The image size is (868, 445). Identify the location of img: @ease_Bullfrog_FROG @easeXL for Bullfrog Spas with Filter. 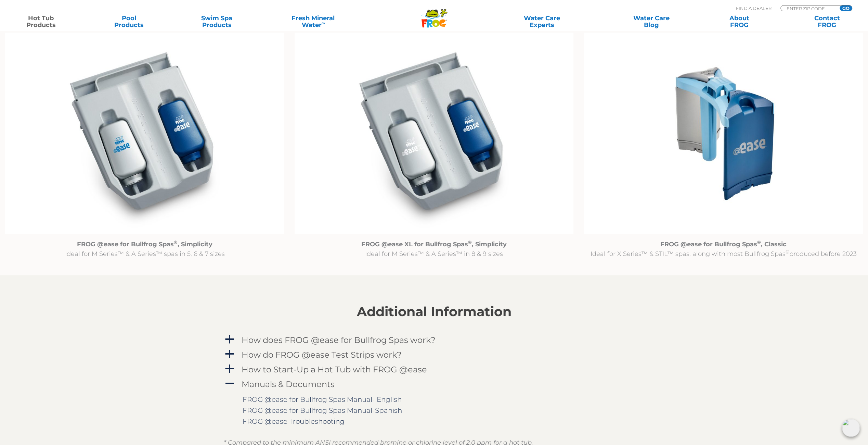
(434, 133).